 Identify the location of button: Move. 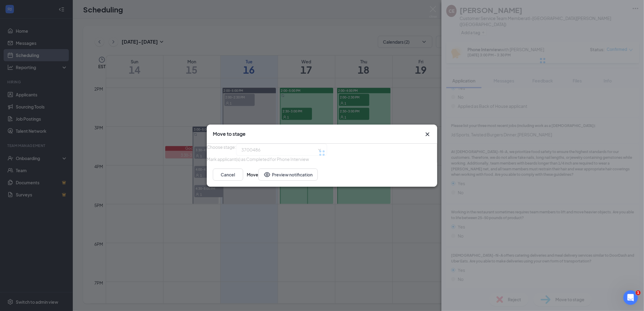
(253, 174).